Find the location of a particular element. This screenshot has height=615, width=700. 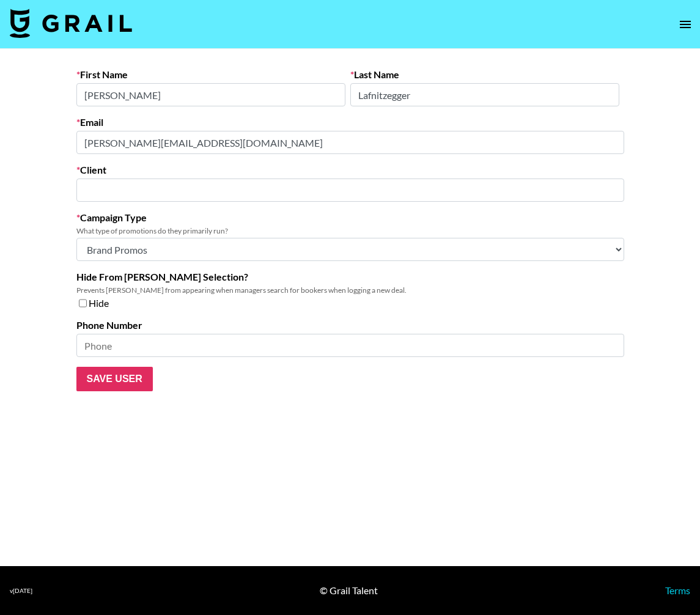

label: Client is located at coordinates (350, 170).